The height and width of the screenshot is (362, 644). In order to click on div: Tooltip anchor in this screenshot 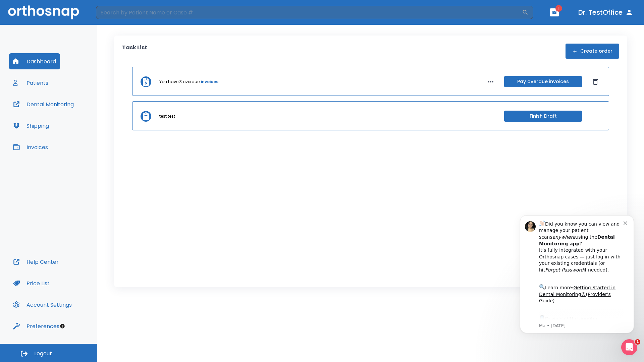, I will do `click(62, 326)`.